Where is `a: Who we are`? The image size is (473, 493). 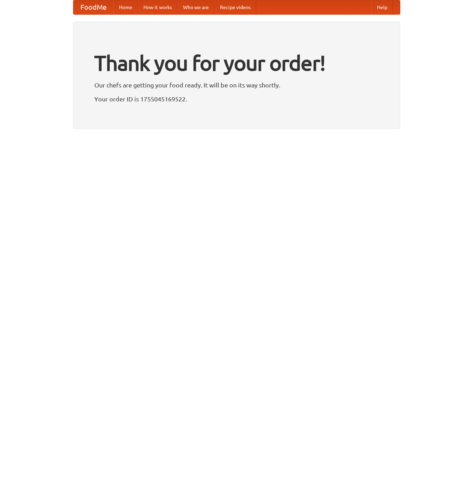 a: Who we are is located at coordinates (196, 7).